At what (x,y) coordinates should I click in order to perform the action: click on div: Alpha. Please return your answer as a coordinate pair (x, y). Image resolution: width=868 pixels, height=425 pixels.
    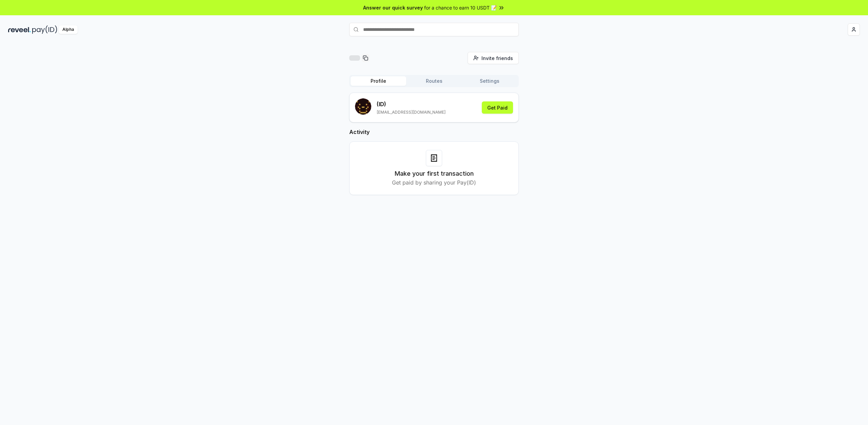
    Looking at the image, I should click on (69, 30).